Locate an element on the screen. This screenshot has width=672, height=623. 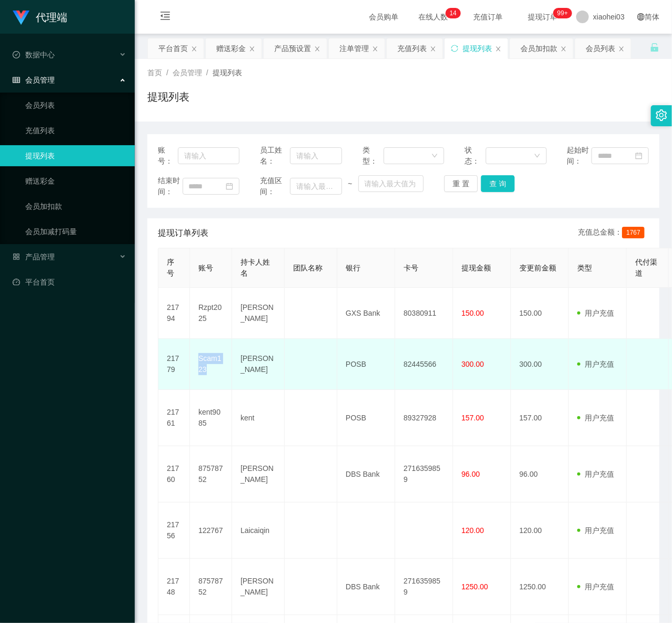
div: 平台首页 is located at coordinates (173, 49).